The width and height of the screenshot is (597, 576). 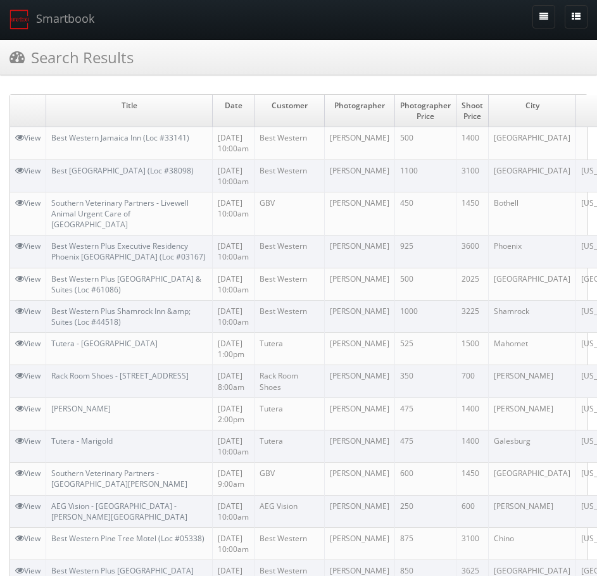 What do you see at coordinates (425, 175) in the screenshot?
I see `td: 1100` at bounding box center [425, 175].